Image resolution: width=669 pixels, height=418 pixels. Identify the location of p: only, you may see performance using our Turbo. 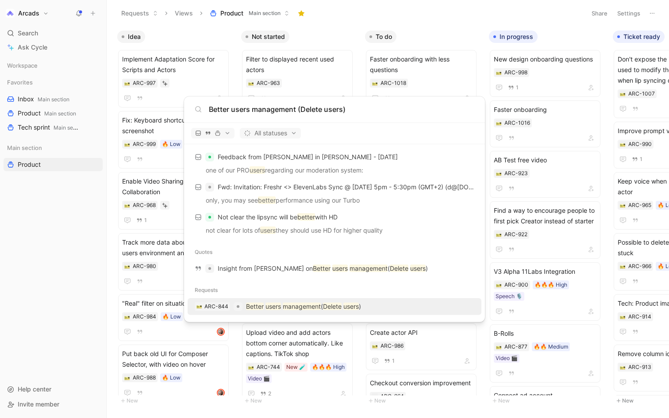
(335, 202).